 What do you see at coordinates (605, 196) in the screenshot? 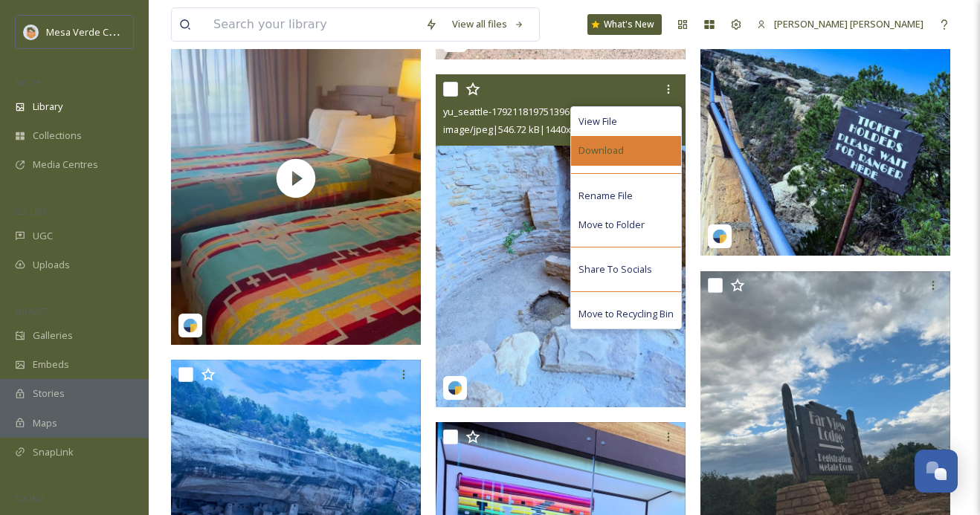
I see `span: Rename File` at bounding box center [605, 196].